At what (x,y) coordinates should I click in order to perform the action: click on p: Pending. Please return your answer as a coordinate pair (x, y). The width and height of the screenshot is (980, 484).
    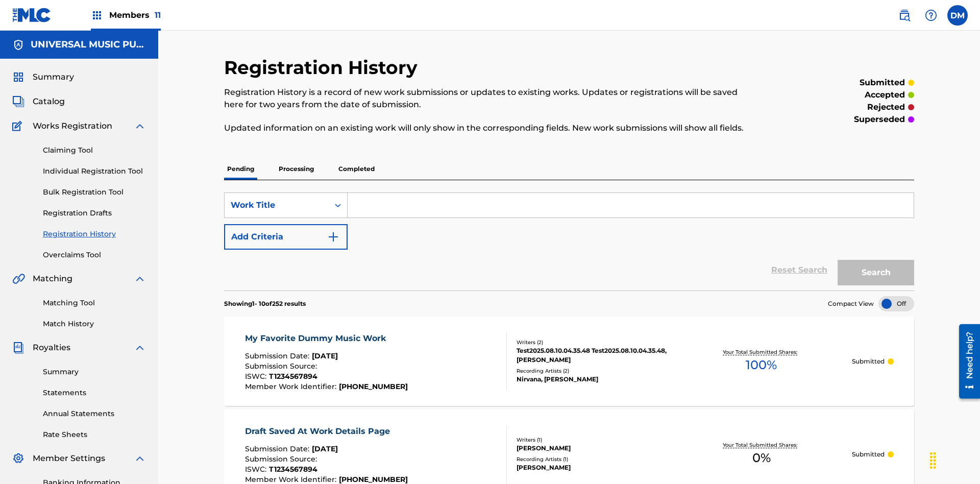
    Looking at the image, I should click on (240, 169).